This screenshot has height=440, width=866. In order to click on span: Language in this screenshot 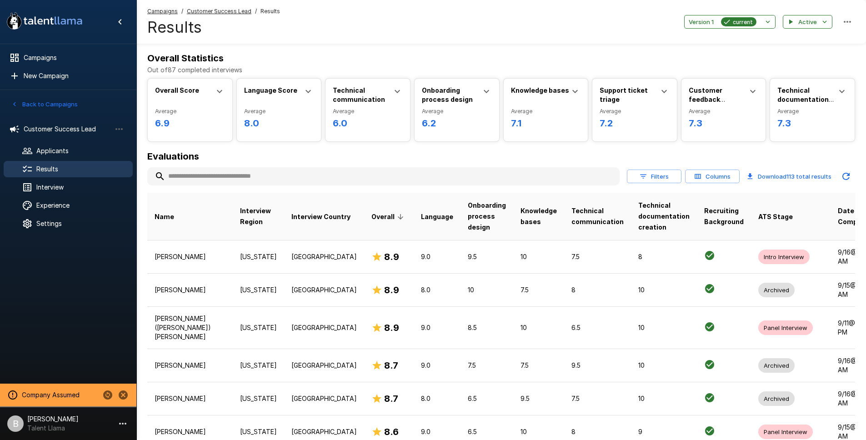, I will do `click(437, 217)`.